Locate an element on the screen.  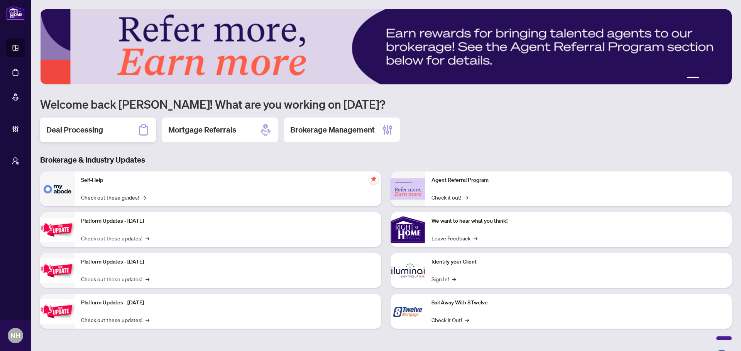
h2: Mortgage Referrals is located at coordinates (202, 130).